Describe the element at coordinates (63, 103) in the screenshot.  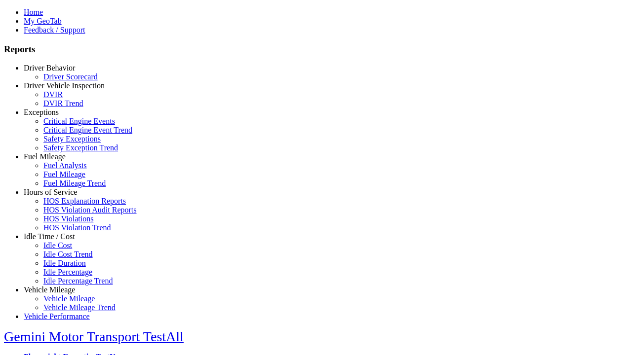
I see `a: DVIR Trend` at that location.